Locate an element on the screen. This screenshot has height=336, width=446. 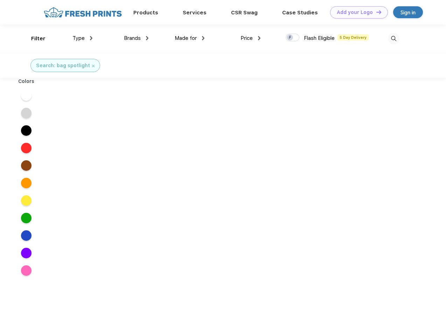
a: Products is located at coordinates (146, 13).